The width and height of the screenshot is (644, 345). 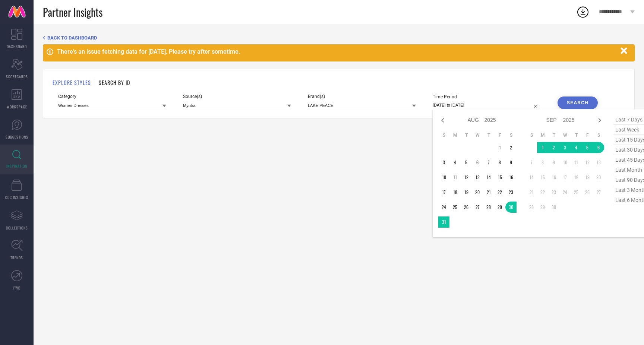 What do you see at coordinates (564, 148) in the screenshot?
I see `td: Wed Sep 03 2025` at bounding box center [564, 148].